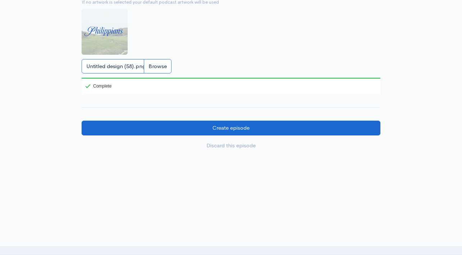 The width and height of the screenshot is (462, 255). What do you see at coordinates (231, 145) in the screenshot?
I see `a: Discard this episode` at bounding box center [231, 145].